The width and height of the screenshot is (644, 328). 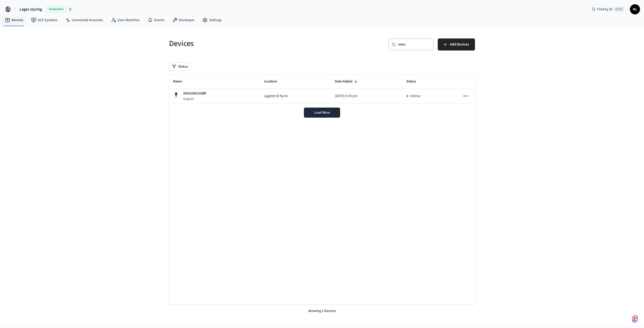 I want to click on a: Connected Accounts, so click(x=84, y=20).